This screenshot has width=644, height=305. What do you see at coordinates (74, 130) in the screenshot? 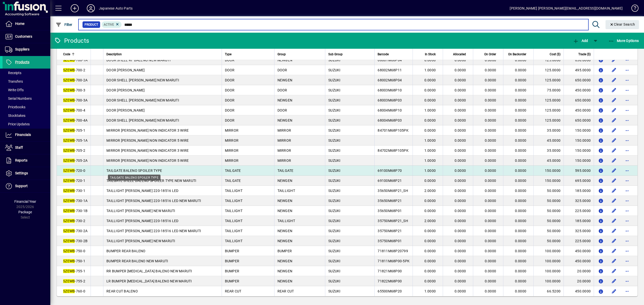
I see `span: -705-1` at bounding box center [74, 130].